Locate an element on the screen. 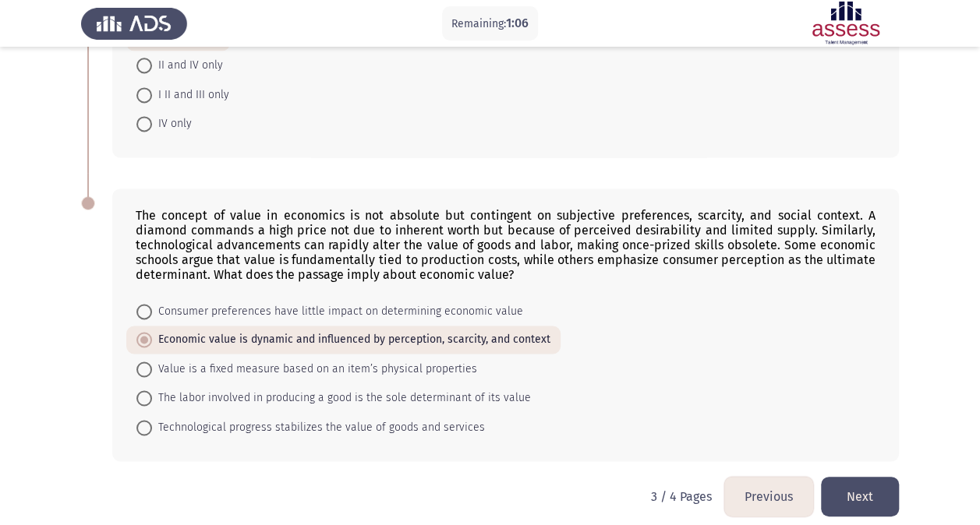 This screenshot has width=980, height=525. span: I II and III only is located at coordinates (190, 95).